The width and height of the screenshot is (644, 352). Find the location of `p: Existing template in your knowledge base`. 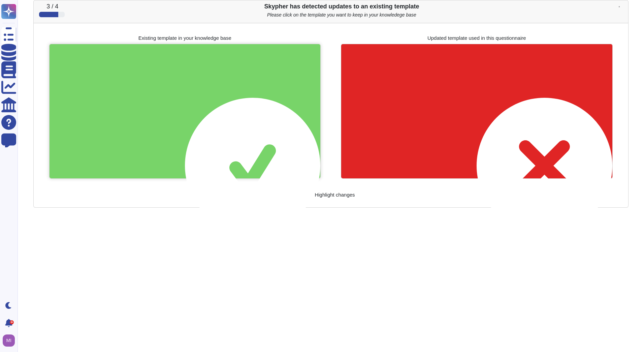

p: Existing template in your knowledge base is located at coordinates (185, 38).